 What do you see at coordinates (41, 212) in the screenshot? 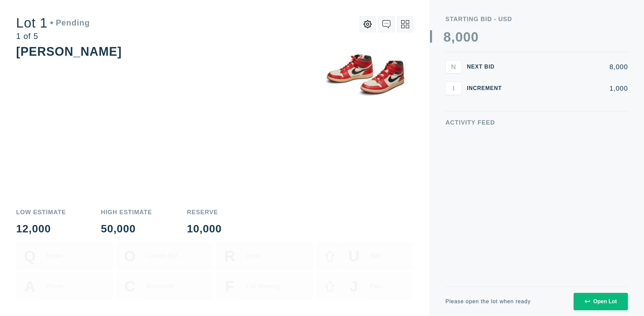
I see `div: Low Estimate` at bounding box center [41, 212].